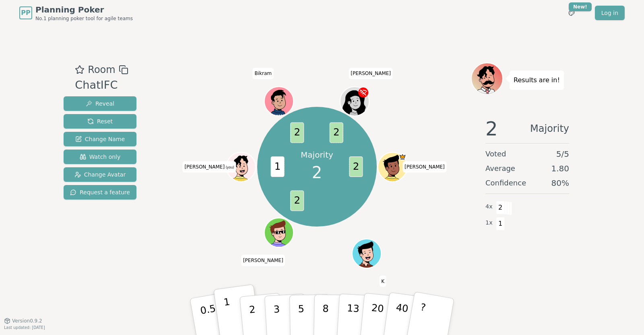 Image resolution: width=644 pixels, height=335 pixels. Describe the element at coordinates (560, 168) in the screenshot. I see `span: 1.80` at that location.